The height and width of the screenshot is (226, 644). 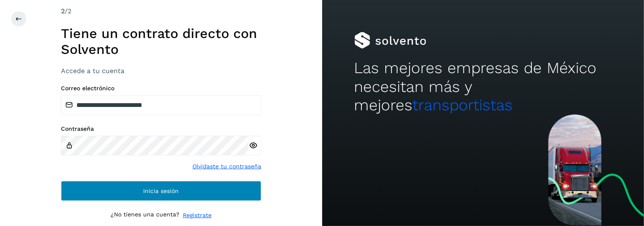 I want to click on h2: Las mejores empresas de México necesitan más y mejores, so click(x=483, y=87).